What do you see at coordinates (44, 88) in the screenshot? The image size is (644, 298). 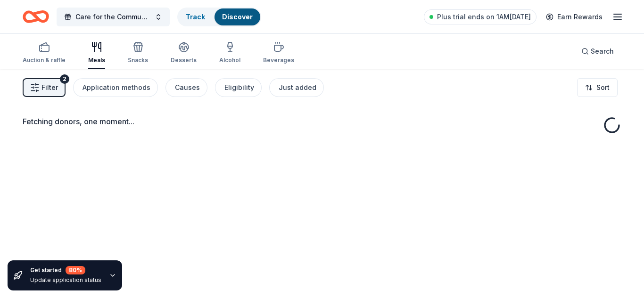 I see `button: Filter2` at bounding box center [44, 88].